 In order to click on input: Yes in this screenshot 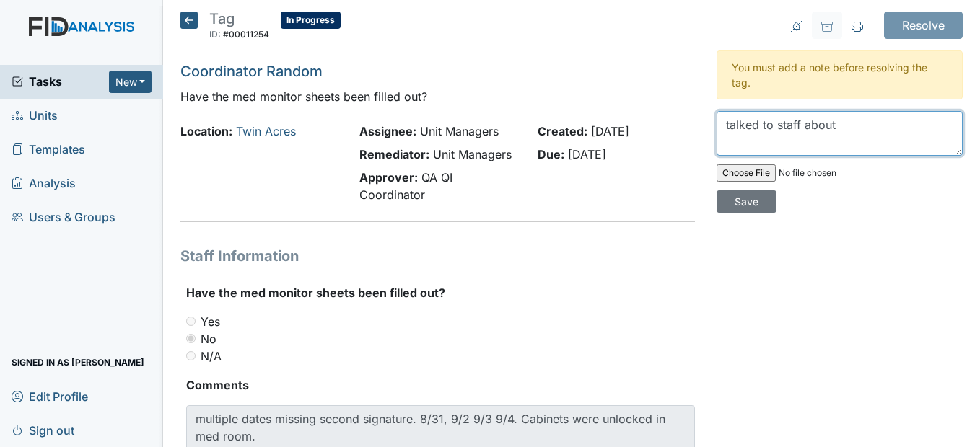, I will do `click(191, 321)`.